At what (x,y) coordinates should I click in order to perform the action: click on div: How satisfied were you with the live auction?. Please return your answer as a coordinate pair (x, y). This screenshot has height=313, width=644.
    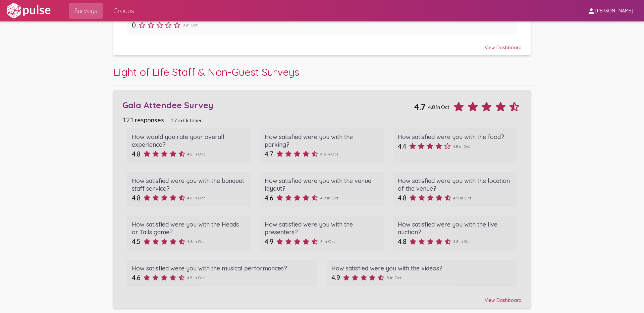
    Looking at the image, I should click on (455, 228).